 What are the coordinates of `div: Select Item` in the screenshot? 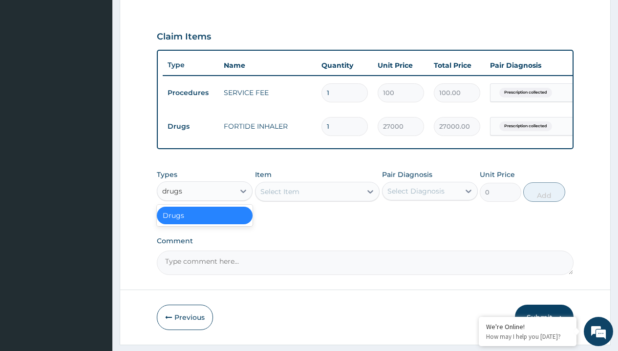 It's located at (280, 192).